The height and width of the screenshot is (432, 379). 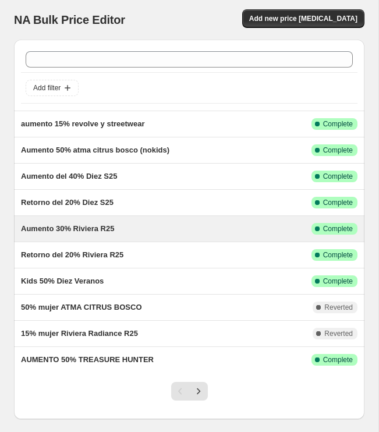 I want to click on span: 50% mujer ATMA CITRUS BOSCO, so click(x=82, y=307).